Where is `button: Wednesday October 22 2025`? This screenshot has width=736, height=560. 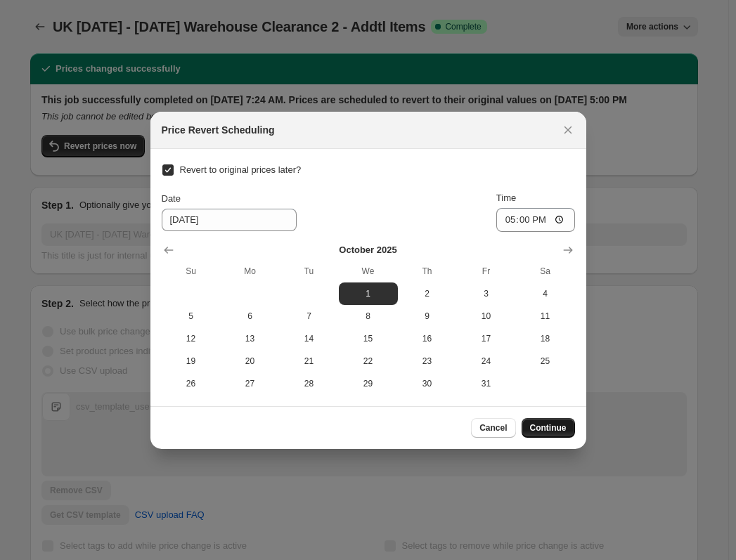
button: Wednesday October 22 2025 is located at coordinates (369, 361).